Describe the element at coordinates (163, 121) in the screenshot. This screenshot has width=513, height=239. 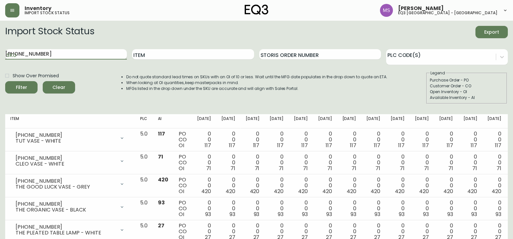
I see `th: AI` at that location.